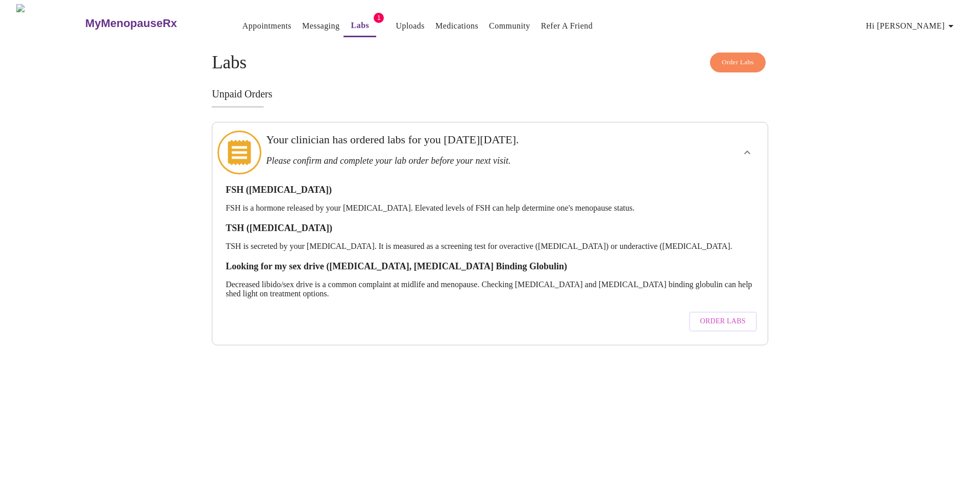  I want to click on h3: Unpaid Orders, so click(490, 94).